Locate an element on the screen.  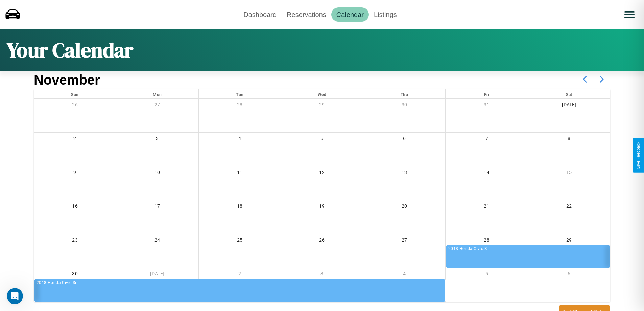
h2: November is located at coordinates (67, 80).